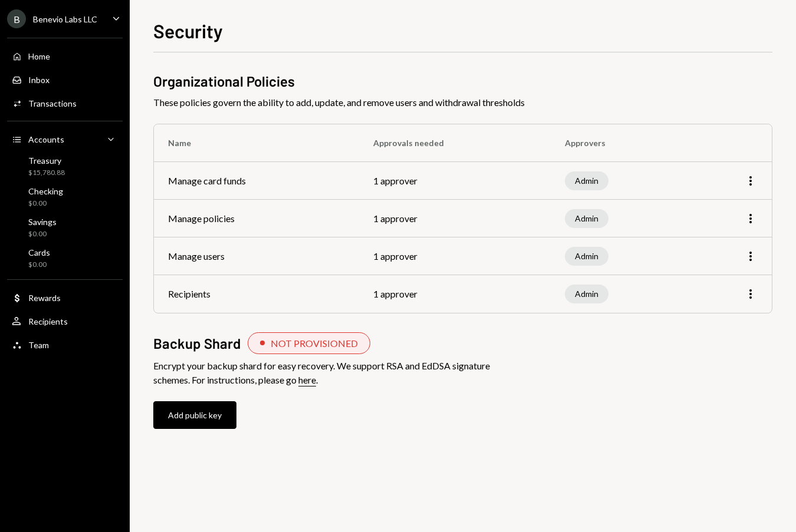 This screenshot has width=796, height=532. Describe the element at coordinates (188, 30) in the screenshot. I see `h1: Security` at that location.